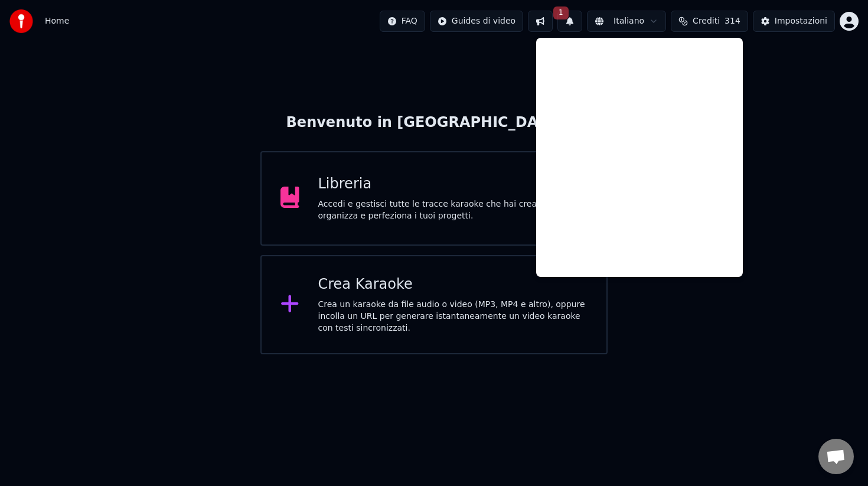  I want to click on span: Crediti, so click(706, 21).